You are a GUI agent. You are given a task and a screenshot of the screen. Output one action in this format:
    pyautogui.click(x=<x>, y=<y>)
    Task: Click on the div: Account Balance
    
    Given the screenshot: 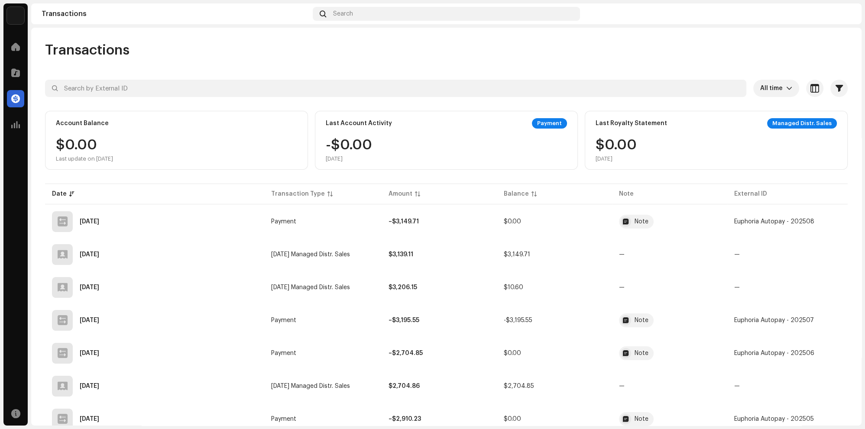 What is the action you would take?
    pyautogui.click(x=82, y=123)
    